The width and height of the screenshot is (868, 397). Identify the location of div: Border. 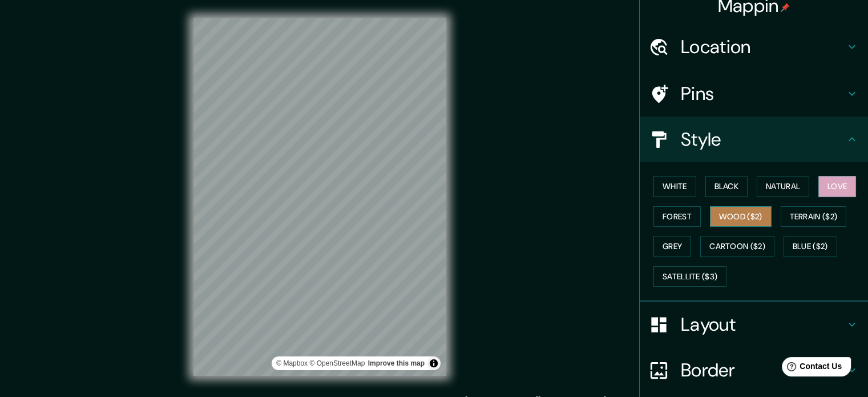
(754, 370).